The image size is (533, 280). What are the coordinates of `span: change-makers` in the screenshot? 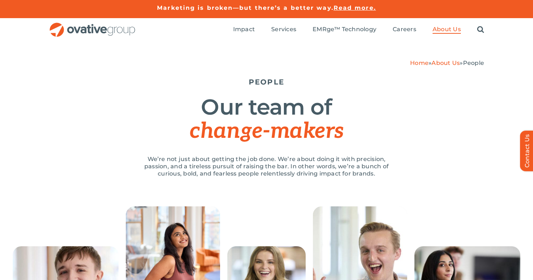 It's located at (267, 131).